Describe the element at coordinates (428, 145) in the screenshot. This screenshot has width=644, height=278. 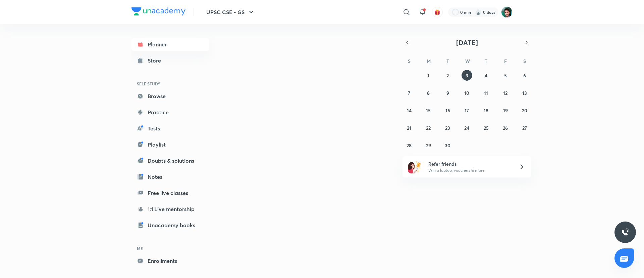
I see `button: September 29, 2025` at that location.